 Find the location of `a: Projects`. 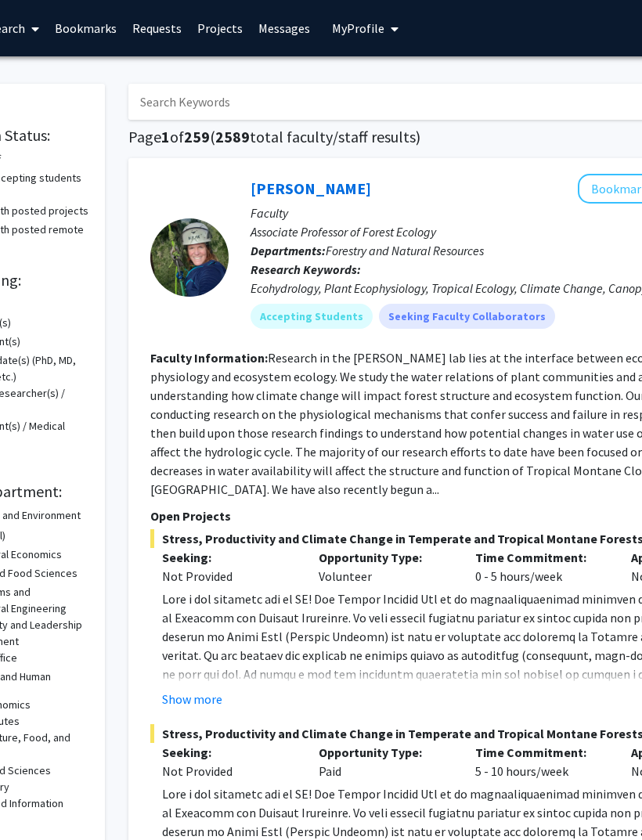

a: Projects is located at coordinates (220, 28).